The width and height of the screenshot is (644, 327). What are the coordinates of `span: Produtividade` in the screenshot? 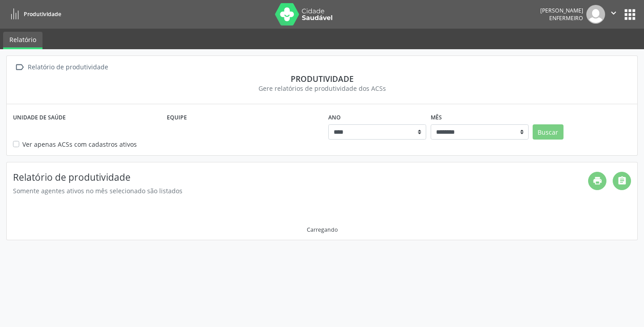 It's located at (43, 14).